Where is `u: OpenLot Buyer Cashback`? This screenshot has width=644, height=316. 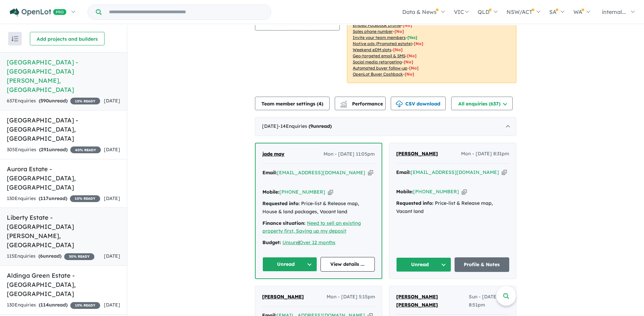
u: OpenLot Buyer Cashback is located at coordinates (378, 74).